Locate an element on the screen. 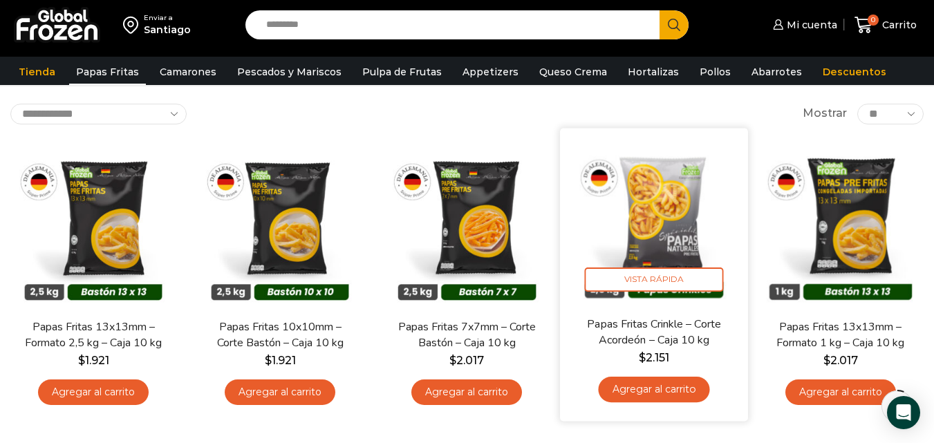  div: Open Intercom Messenger is located at coordinates (904, 413).